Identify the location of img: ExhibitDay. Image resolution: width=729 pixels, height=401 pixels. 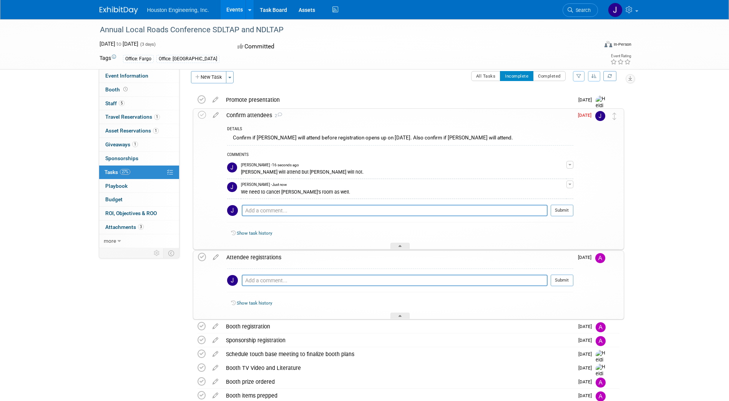
(119, 10).